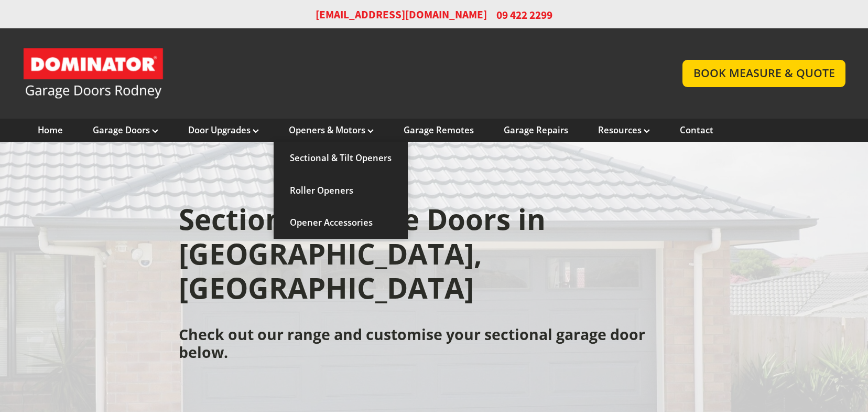  Describe the element at coordinates (342, 74) in the screenshot. I see `a: Garage Door and Secure Access Solutions homepage` at that location.